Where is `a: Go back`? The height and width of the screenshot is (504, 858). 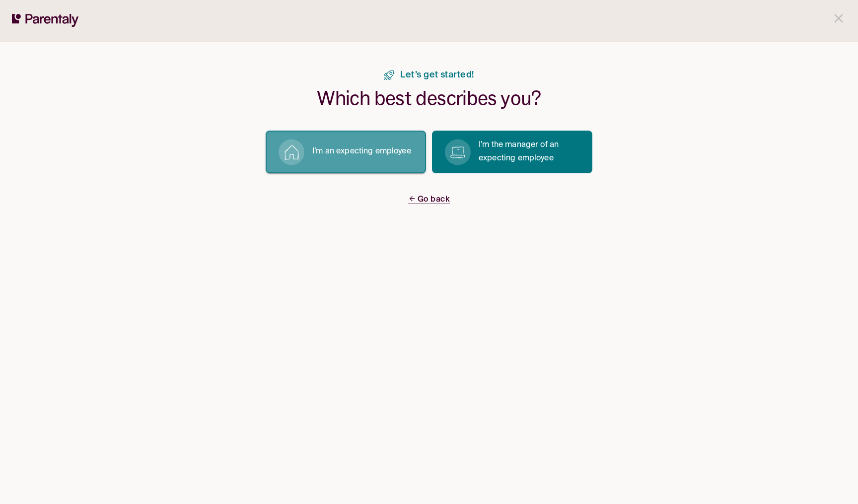
a: Go back is located at coordinates (429, 200).